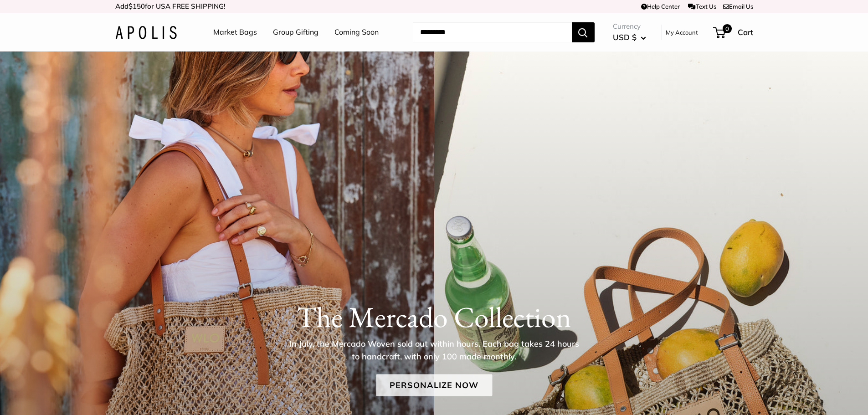 The image size is (868, 415). Describe the element at coordinates (434, 317) in the screenshot. I see `h1: The Mercado Collection` at that location.